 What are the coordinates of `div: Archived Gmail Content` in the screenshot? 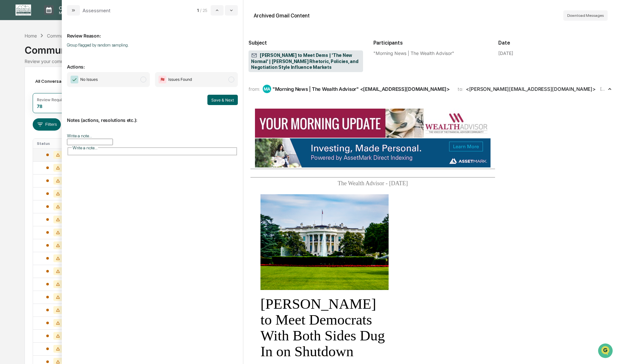 It's located at (281, 16).